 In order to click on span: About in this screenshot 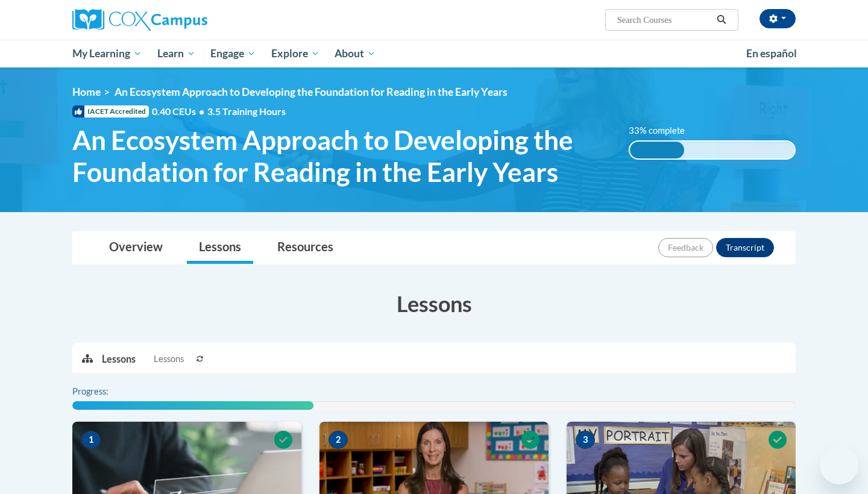, I will do `click(355, 54)`.